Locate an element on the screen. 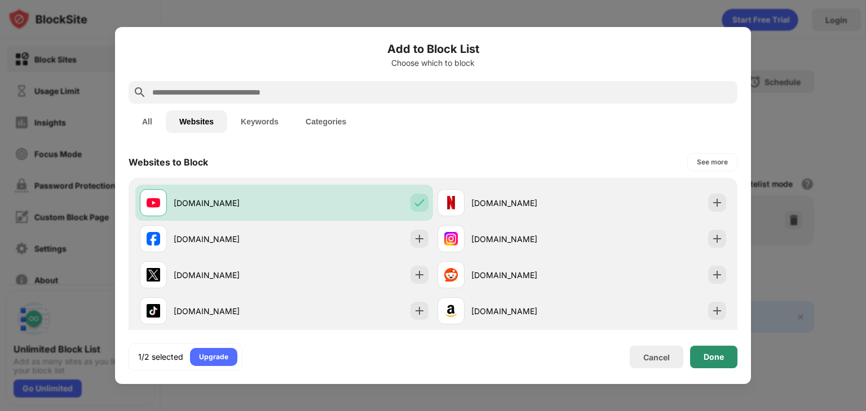 This screenshot has width=866, height=411. button: Keywords is located at coordinates (259, 122).